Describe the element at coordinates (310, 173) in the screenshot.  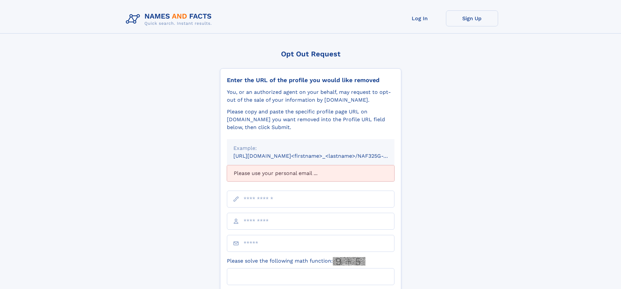
I see `div: Please use your personal email ...` at that location.